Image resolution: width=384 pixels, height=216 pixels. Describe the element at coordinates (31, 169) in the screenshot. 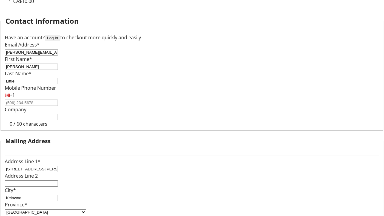

I see `input: Address` at that location.